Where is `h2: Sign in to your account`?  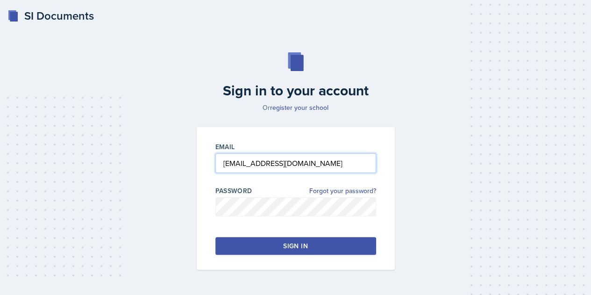
h2: Sign in to your account is located at coordinates (296, 91).